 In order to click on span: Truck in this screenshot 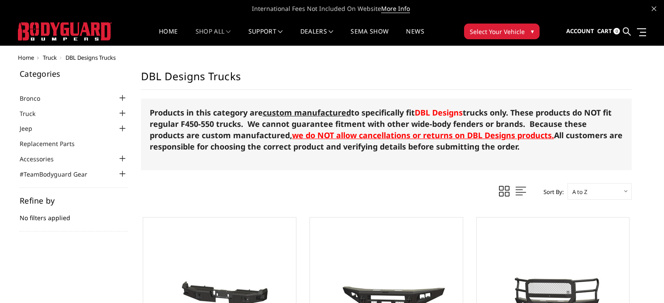, I will do `click(50, 58)`.